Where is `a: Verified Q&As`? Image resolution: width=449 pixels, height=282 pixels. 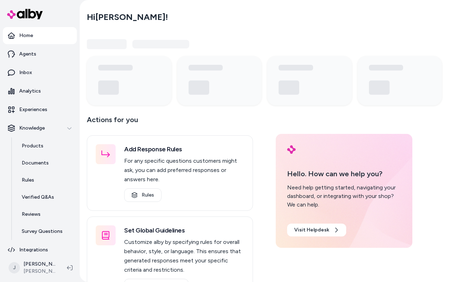 a: Verified Q&As is located at coordinates (46, 197).